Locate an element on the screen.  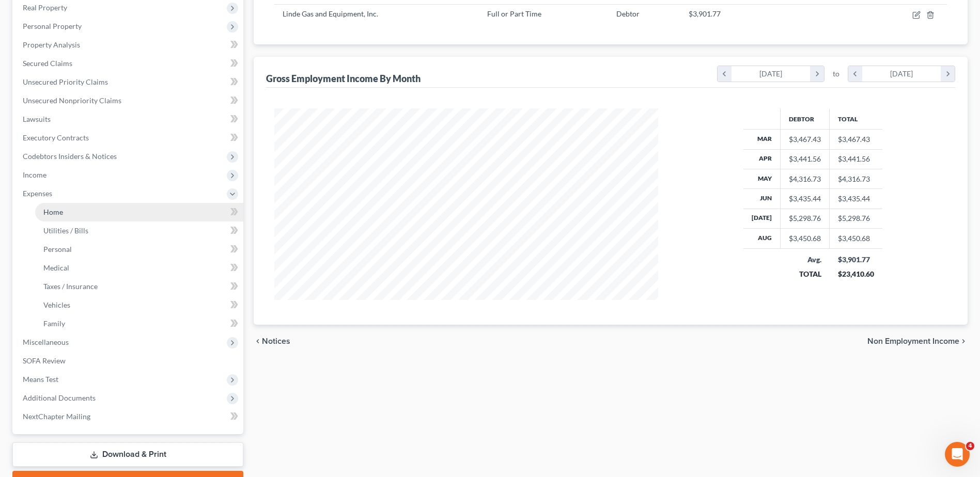
button: Non Employment Income chevron_right is located at coordinates (917, 341).